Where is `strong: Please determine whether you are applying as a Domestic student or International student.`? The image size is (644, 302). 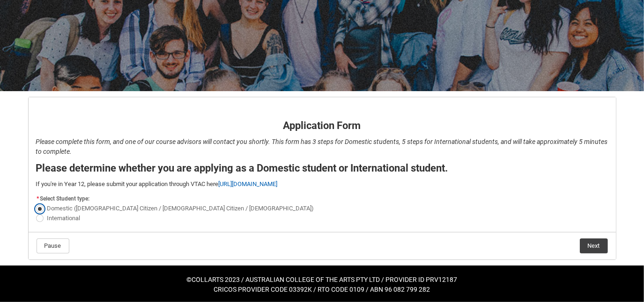
strong: Please determine whether you are applying as a Domestic student or International student. is located at coordinates (242, 168).